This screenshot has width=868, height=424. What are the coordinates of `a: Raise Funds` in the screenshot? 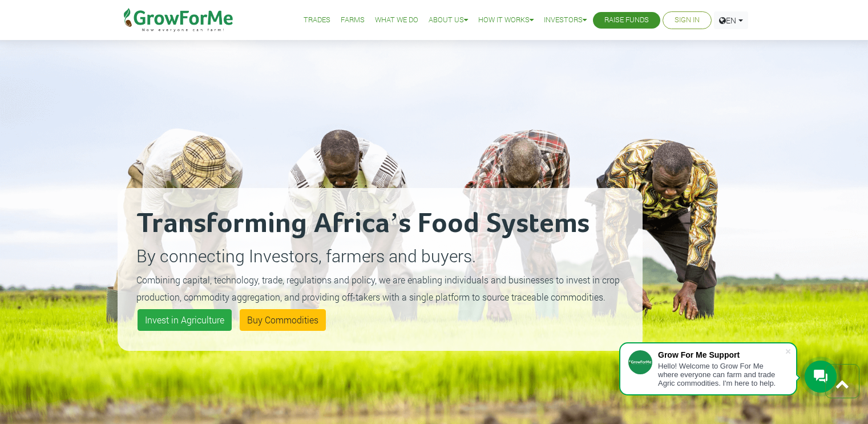 It's located at (627, 20).